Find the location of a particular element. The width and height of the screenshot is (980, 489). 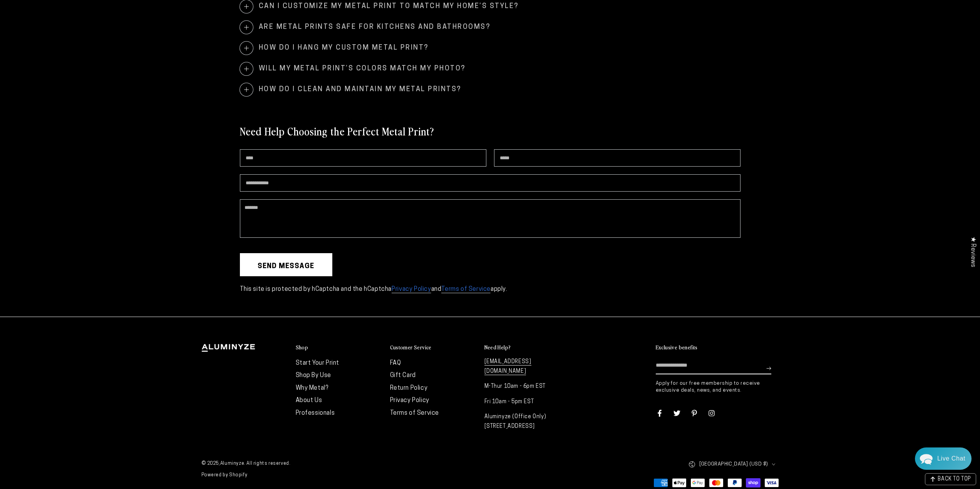

summary: How do I clean and maintain my metal prints? is located at coordinates (490, 89).